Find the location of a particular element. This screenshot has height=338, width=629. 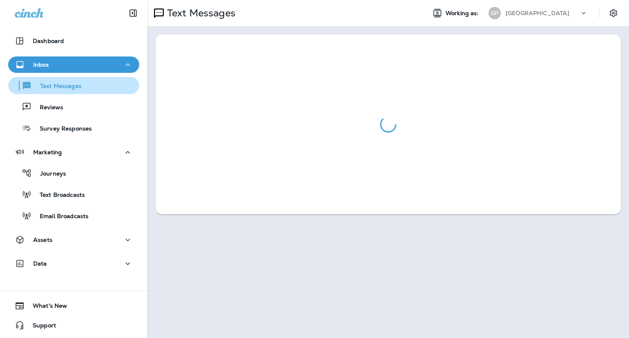

p: Inbox is located at coordinates (41, 65).